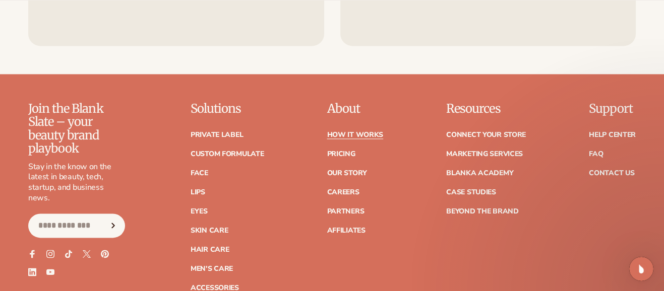  What do you see at coordinates (355, 135) in the screenshot?
I see `a: How It Works` at bounding box center [355, 135].